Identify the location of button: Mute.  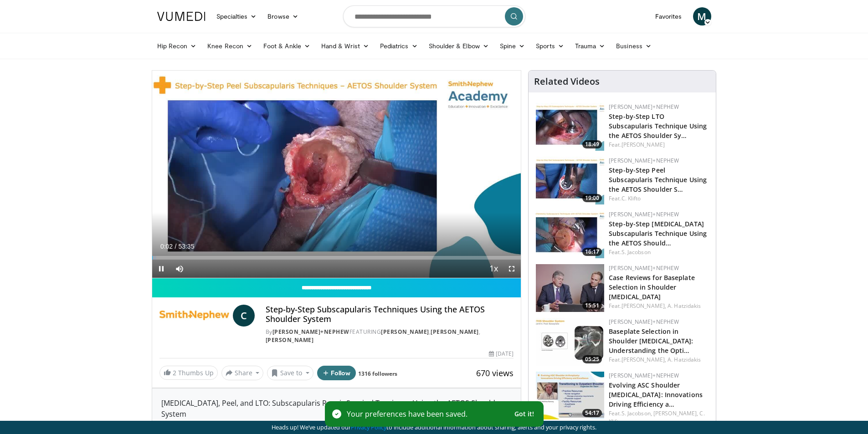
(179, 268).